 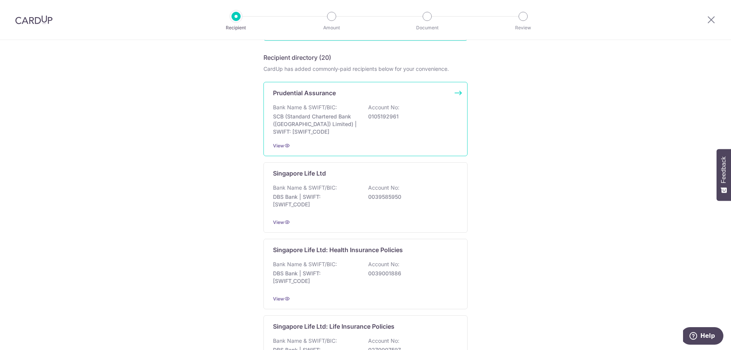 I want to click on p: Amount, so click(x=332, y=28).